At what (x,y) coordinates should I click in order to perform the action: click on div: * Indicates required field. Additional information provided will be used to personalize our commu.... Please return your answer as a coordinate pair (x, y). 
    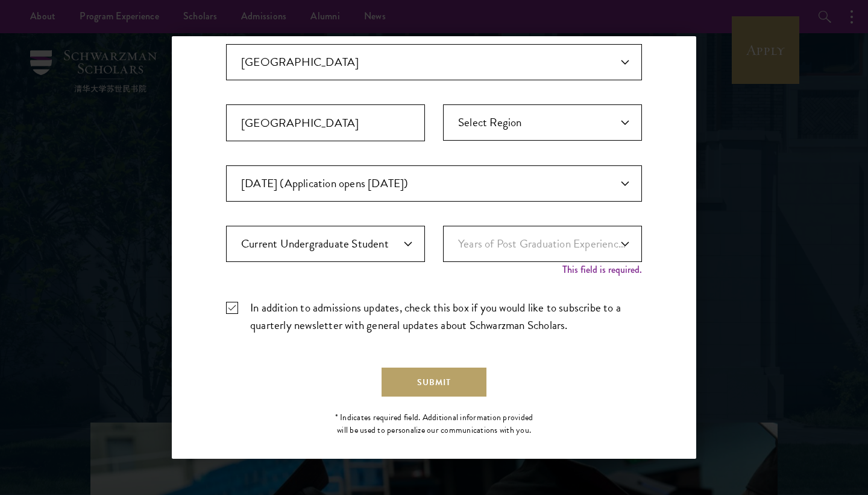
    Looking at the image, I should click on (434, 424).